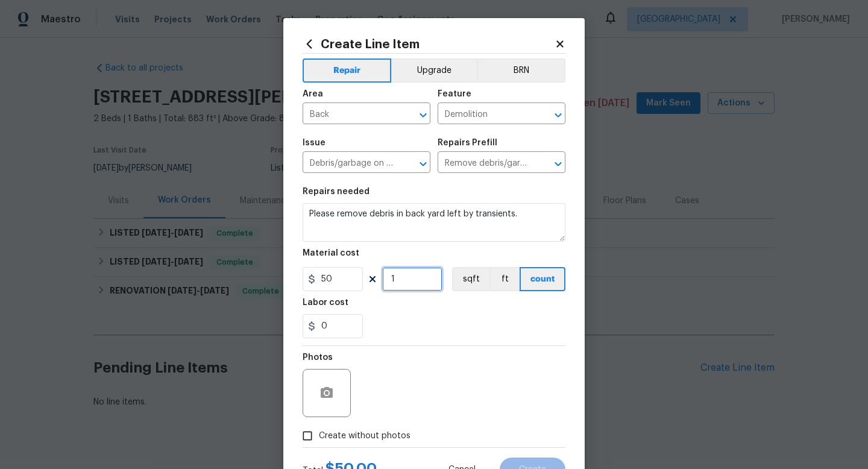 The height and width of the screenshot is (469, 868). Describe the element at coordinates (318, 358) in the screenshot. I see `h5: Photos` at that location.